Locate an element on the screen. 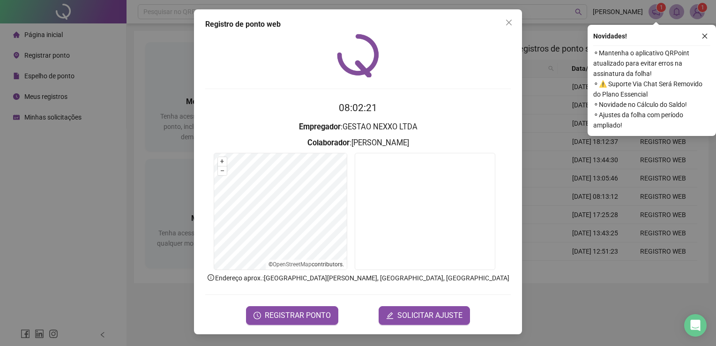  span: ⚬ Novidade no Cálculo do Saldo! is located at coordinates (652, 104).